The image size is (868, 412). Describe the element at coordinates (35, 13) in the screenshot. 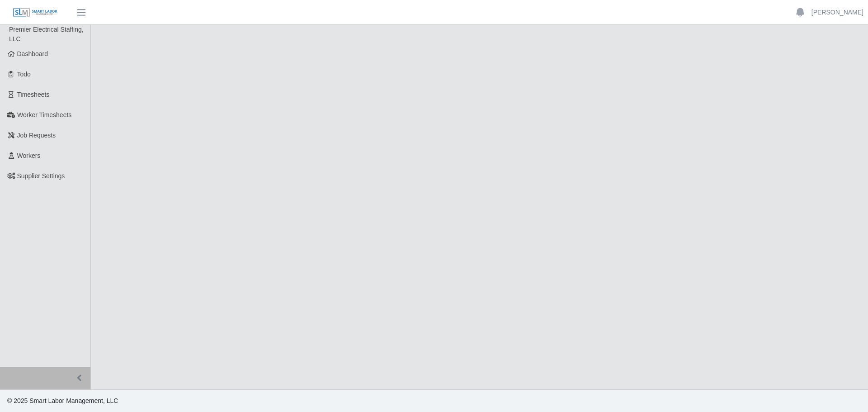

I see `img: SLM Logo` at that location.